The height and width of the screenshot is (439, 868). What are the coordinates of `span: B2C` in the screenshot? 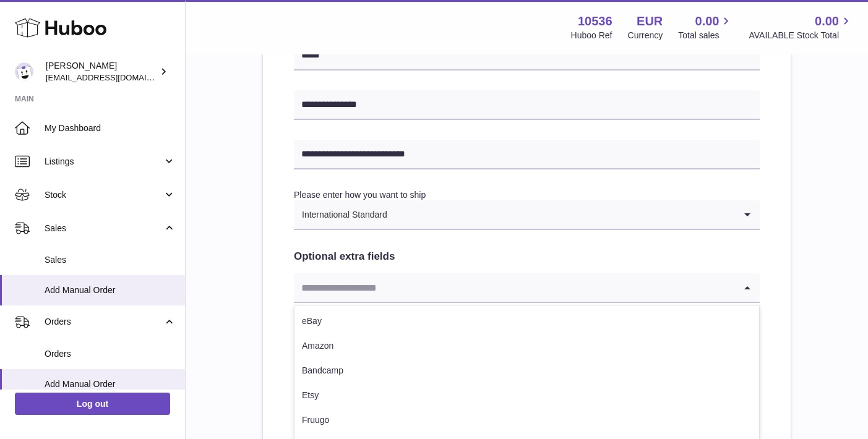 It's located at (306, 351).